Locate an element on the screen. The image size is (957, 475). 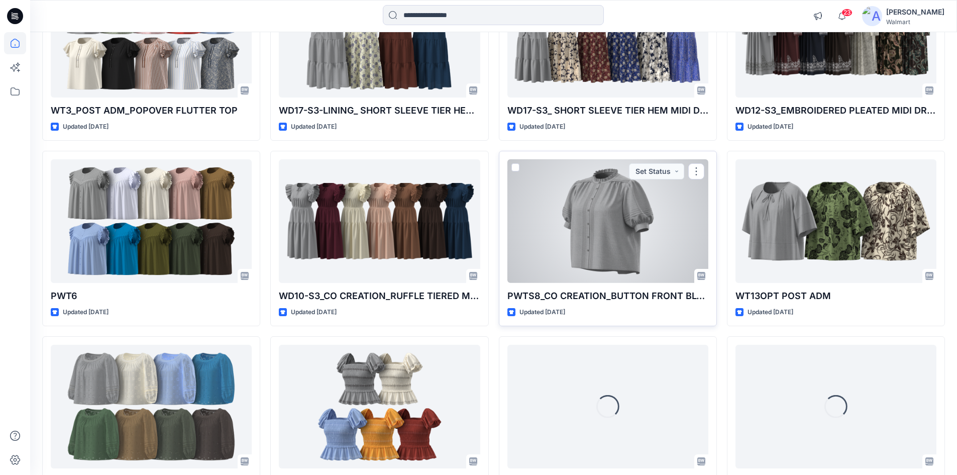
a: PWT14_EYELET BLOUSE is located at coordinates (151, 406).